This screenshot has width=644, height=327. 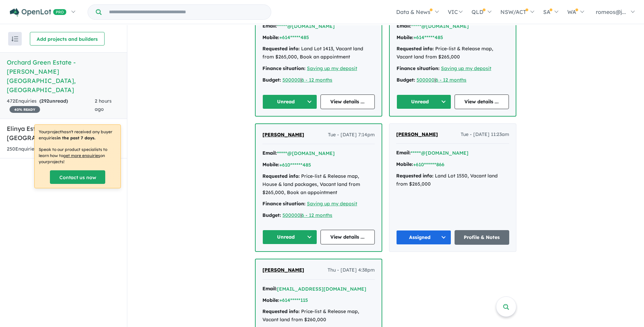 What do you see at coordinates (318, 184) in the screenshot?
I see `div: Price-list & Release map, House & land packages, Vacant land from $265,000, Book an appointment` at bounding box center [318, 184].